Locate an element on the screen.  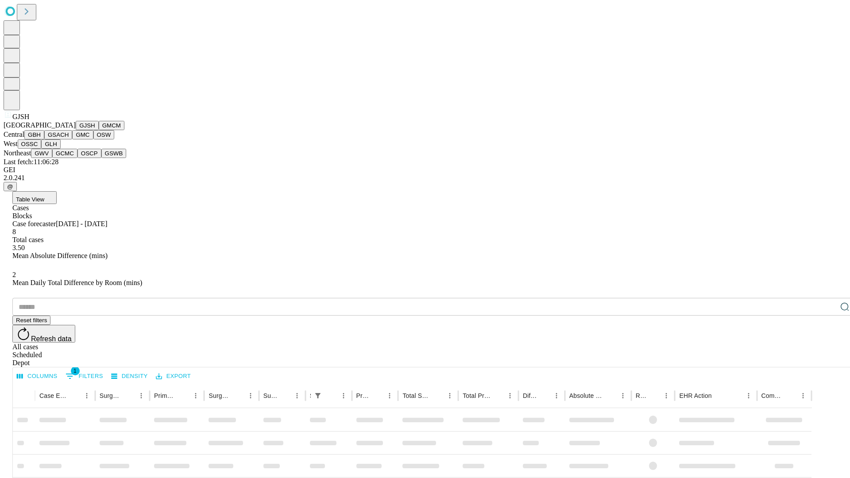
div: Comments is located at coordinates (772, 396).